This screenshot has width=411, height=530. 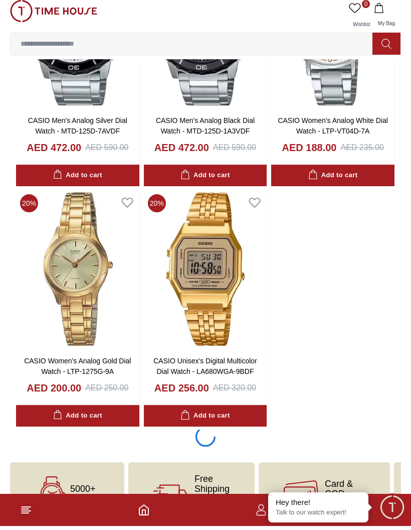 What do you see at coordinates (360, 20) in the screenshot?
I see `a: 0Wishlist` at bounding box center [360, 20].